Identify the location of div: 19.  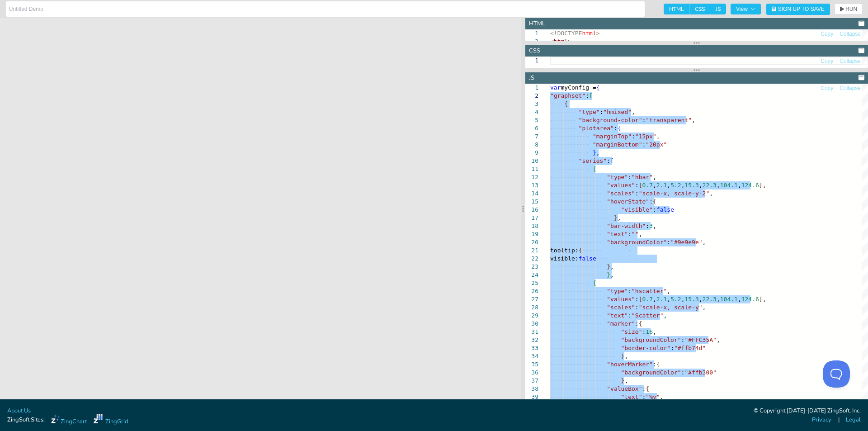
(532, 235).